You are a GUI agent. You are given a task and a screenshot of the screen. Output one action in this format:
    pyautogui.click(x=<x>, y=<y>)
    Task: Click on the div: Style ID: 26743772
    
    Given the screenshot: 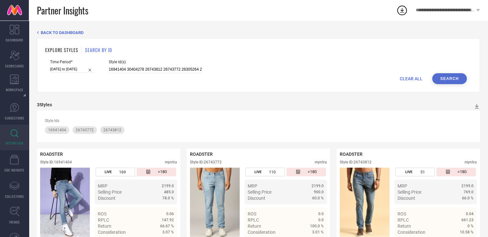 What is the action you would take?
    pyautogui.click(x=206, y=162)
    